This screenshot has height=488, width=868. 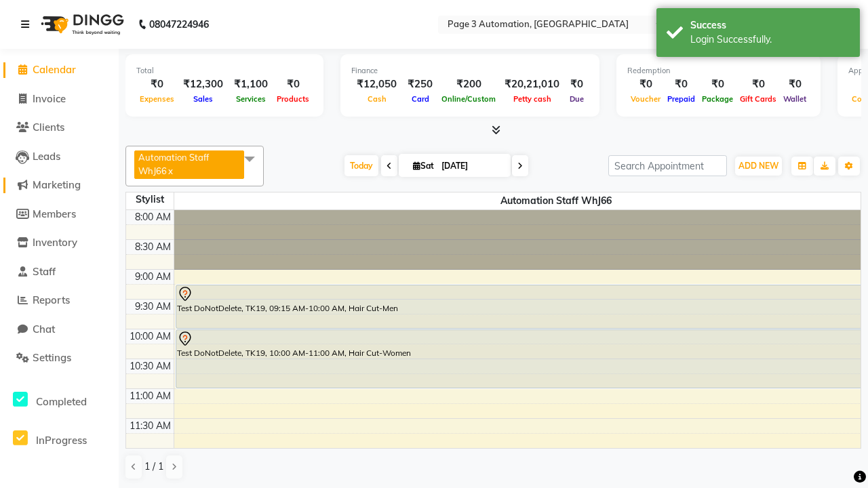 I want to click on span: Wallet, so click(x=794, y=99).